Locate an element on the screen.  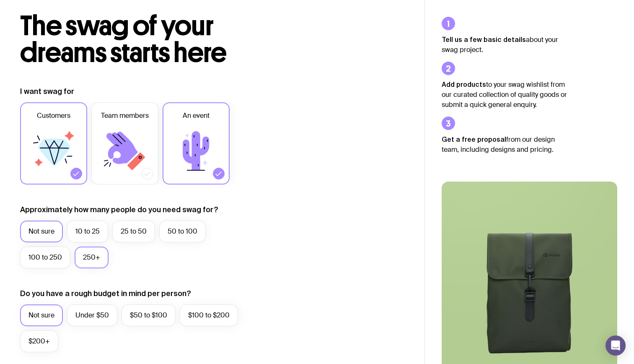
span: Customers is located at coordinates (54, 116).